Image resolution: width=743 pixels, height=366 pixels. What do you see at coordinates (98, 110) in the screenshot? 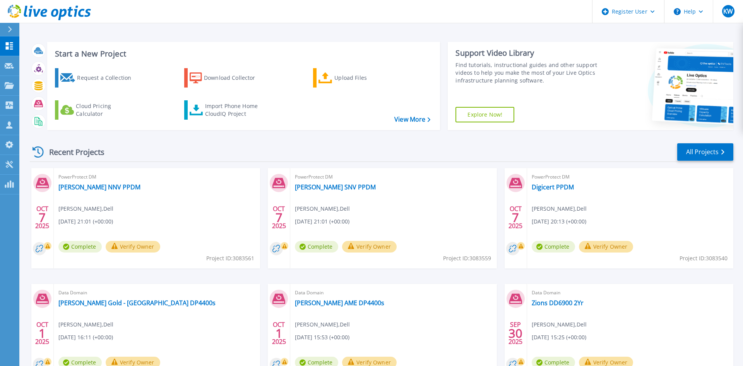
I see `a: Cloud Pricing Calculator` at bounding box center [98, 110].